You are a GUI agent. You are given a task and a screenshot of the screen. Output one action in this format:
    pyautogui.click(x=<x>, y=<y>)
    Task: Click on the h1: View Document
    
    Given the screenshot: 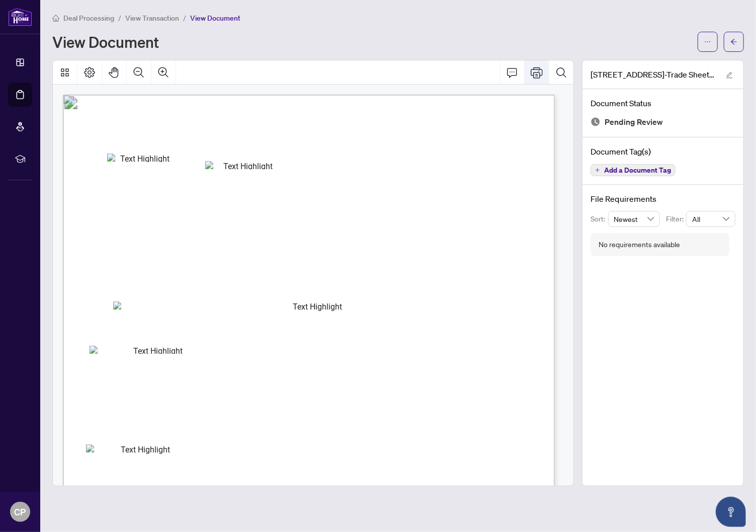 What is the action you would take?
    pyautogui.click(x=106, y=42)
    